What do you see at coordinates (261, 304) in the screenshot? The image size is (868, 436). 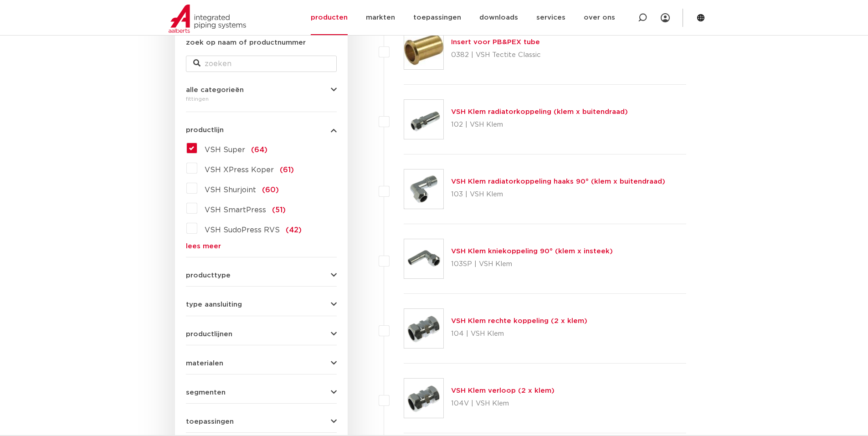 I see `button: type aansluiting` at bounding box center [261, 304].